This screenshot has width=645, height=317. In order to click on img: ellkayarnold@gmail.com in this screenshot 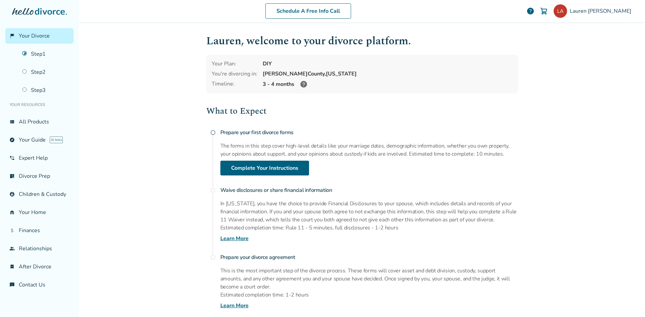, I will do `click(560, 11)`.